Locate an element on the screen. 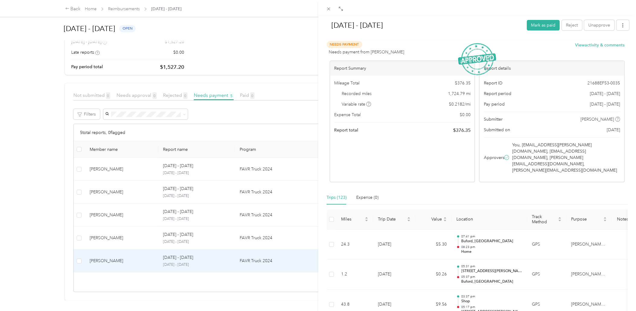 This screenshot has height=311, width=636. p: 05:37 pm is located at coordinates (492, 277).